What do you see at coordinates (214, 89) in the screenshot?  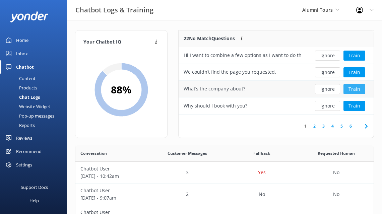 I see `div: What’s the company about?` at bounding box center [214, 89].